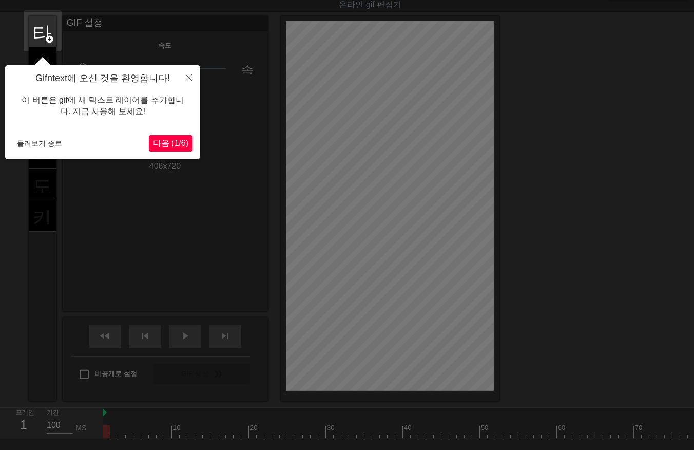 This screenshot has width=694, height=450. What do you see at coordinates (171, 143) in the screenshot?
I see `button: 다음` at bounding box center [171, 143].